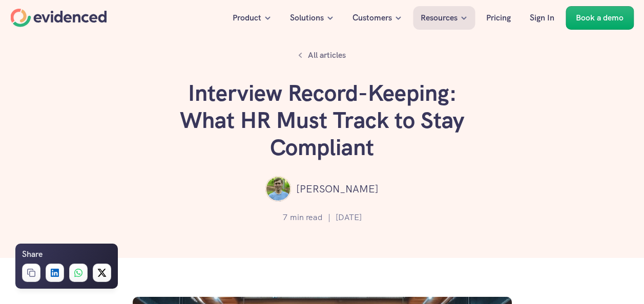  What do you see at coordinates (327, 55) in the screenshot?
I see `p: All articles` at bounding box center [327, 55].